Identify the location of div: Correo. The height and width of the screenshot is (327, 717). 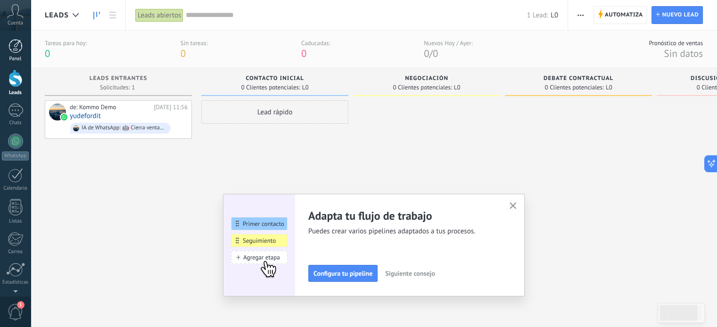
(16, 252).